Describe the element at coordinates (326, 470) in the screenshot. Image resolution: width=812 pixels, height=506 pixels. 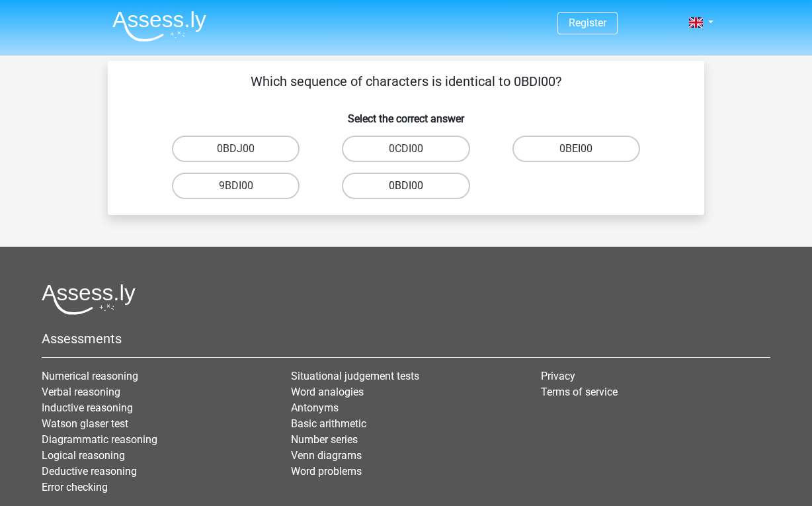
I see `a: Word problems` at that location.